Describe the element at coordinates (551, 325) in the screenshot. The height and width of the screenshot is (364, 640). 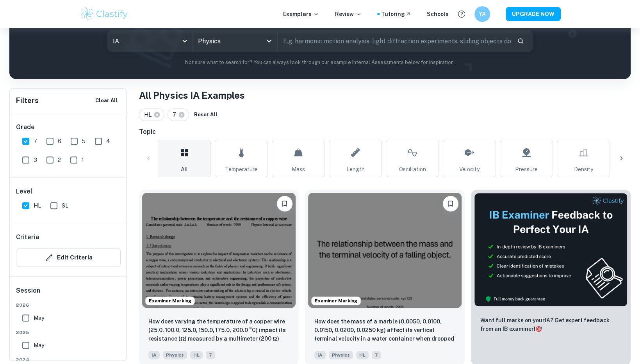
I see `p: Want full marks on your IA ? Get expert feedback from an IB examiner!` at that location.